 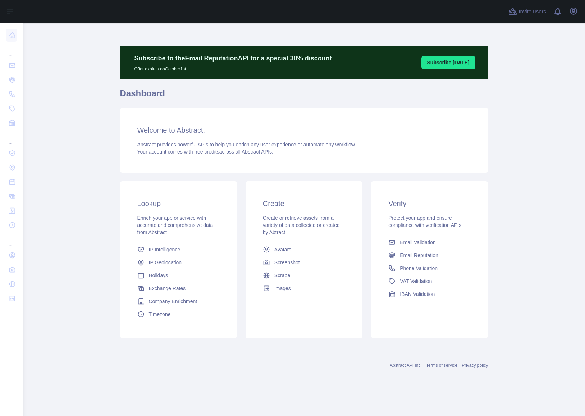 What do you see at coordinates (304, 250) in the screenshot?
I see `a: Avatars` at bounding box center [304, 250].